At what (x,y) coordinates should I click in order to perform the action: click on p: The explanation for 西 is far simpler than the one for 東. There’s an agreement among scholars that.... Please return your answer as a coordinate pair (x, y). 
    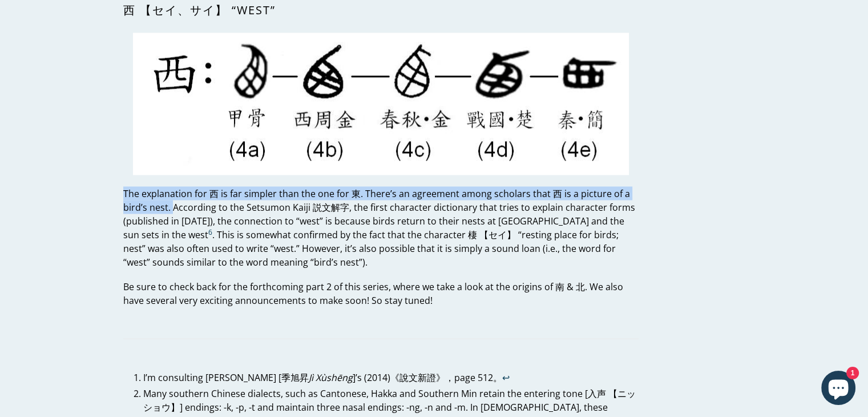
    Looking at the image, I should click on (380, 227).